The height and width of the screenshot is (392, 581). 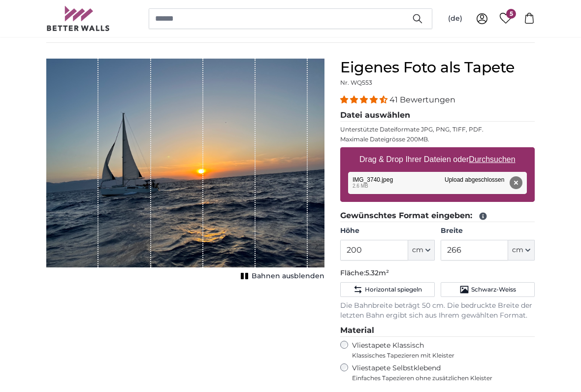 I want to click on span: 5.32m², so click(x=377, y=273).